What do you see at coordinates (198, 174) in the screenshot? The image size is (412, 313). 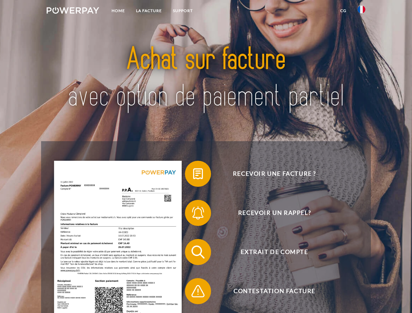 I see `img: qb_bill.svg` at bounding box center [198, 174].